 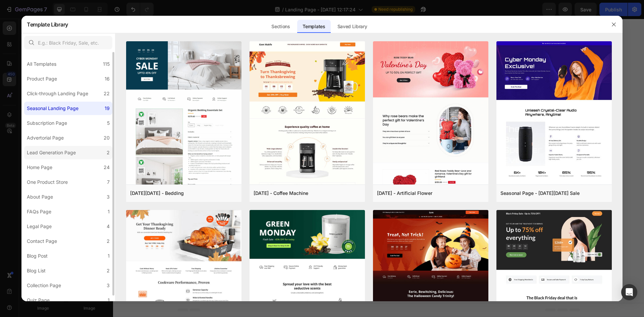 I want to click on img: gempages_586290758307283651-a25ebf0b-d827-40bd-a766-7d4102f23012.png, so click(x=78, y=61).